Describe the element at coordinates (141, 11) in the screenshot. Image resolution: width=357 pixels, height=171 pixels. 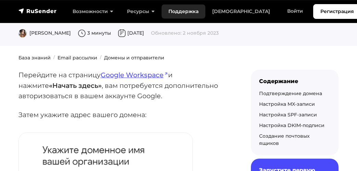
I see `a: Ресурсы` at that location.